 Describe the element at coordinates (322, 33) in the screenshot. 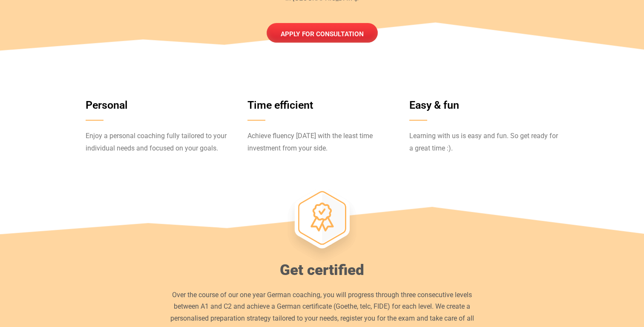

I see `a: Apply for consultation` at that location.